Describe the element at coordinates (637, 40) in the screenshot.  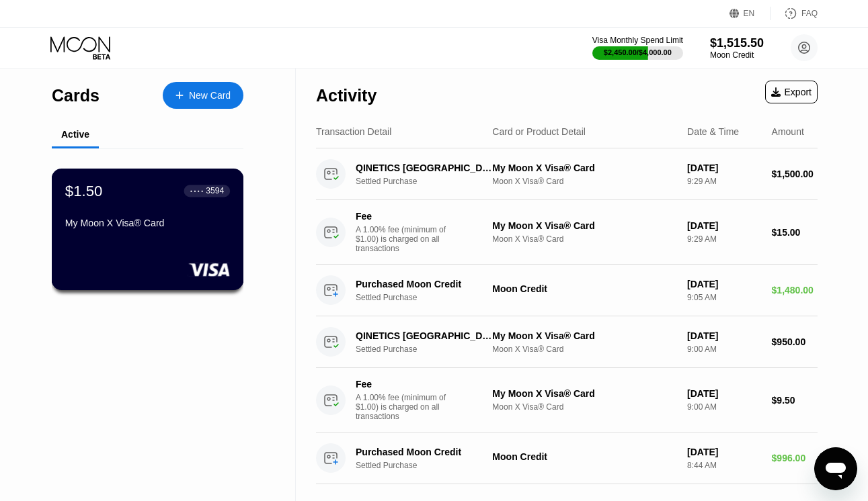
I see `div: Visa Monthly Spend Limit` at that location.